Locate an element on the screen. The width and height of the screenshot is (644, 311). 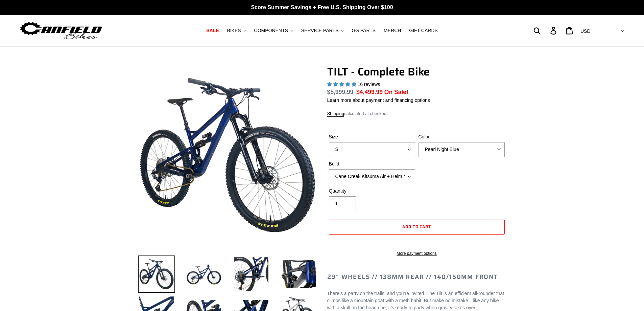
input: Search is located at coordinates (546, 30).